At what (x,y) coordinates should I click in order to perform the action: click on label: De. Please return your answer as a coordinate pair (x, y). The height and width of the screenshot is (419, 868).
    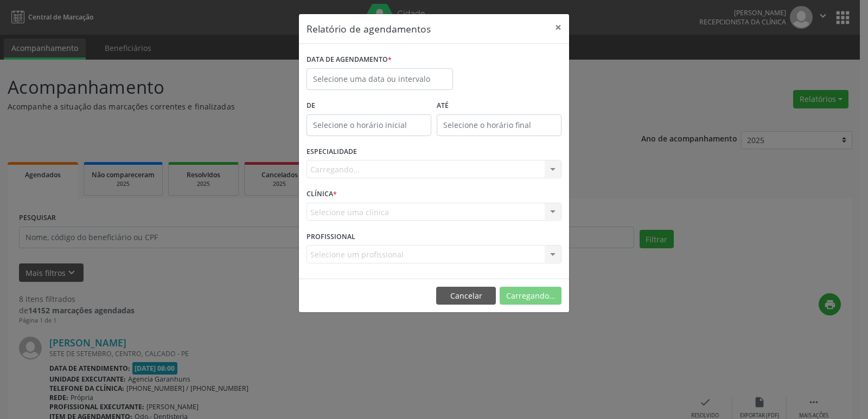
    Looking at the image, I should click on (369, 106).